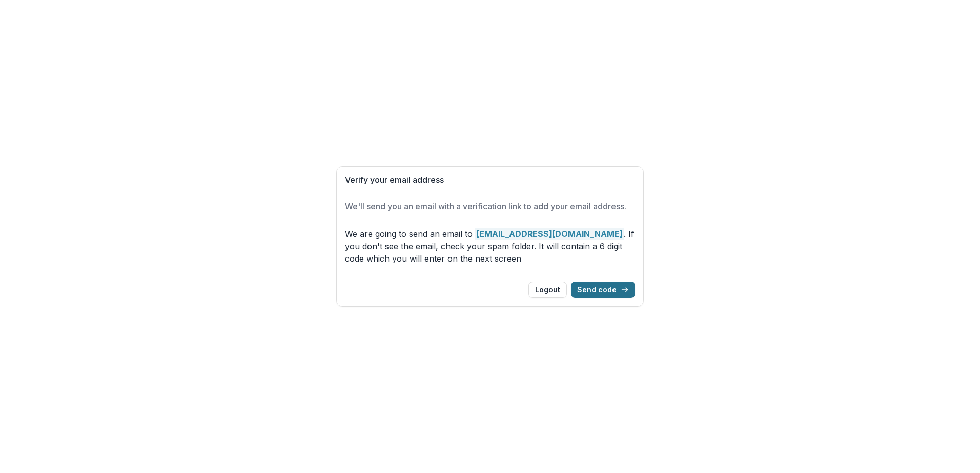 This screenshot has width=980, height=473. What do you see at coordinates (490, 206) in the screenshot?
I see `h2: We'll send you an email with a verification link to add your email address.` at bounding box center [490, 206].